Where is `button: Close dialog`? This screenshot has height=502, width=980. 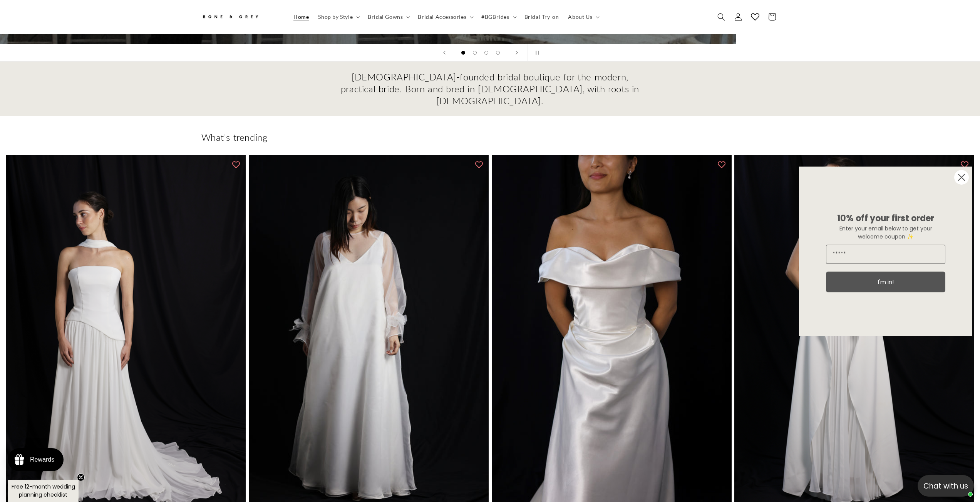
button: Close dialog is located at coordinates (961, 177).